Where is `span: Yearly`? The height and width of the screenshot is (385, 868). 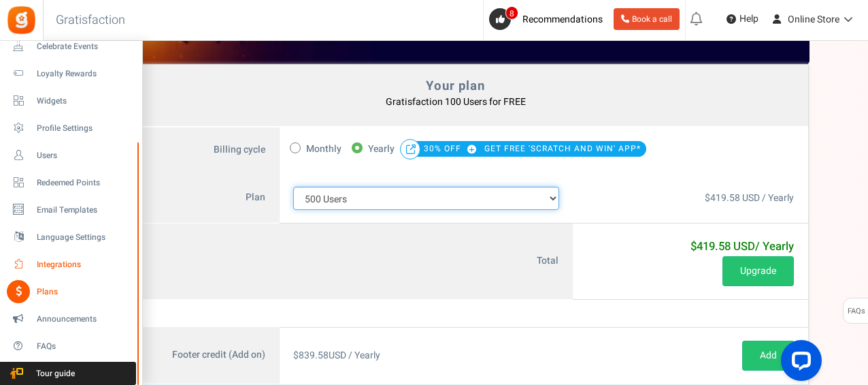 span: Yearly is located at coordinates (381, 149).